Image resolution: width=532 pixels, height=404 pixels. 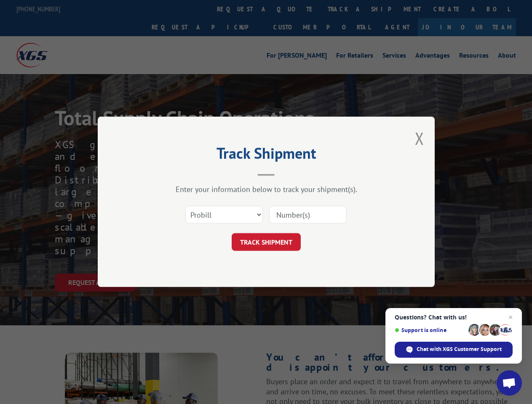 I want to click on button: Close modal, so click(x=419, y=138).